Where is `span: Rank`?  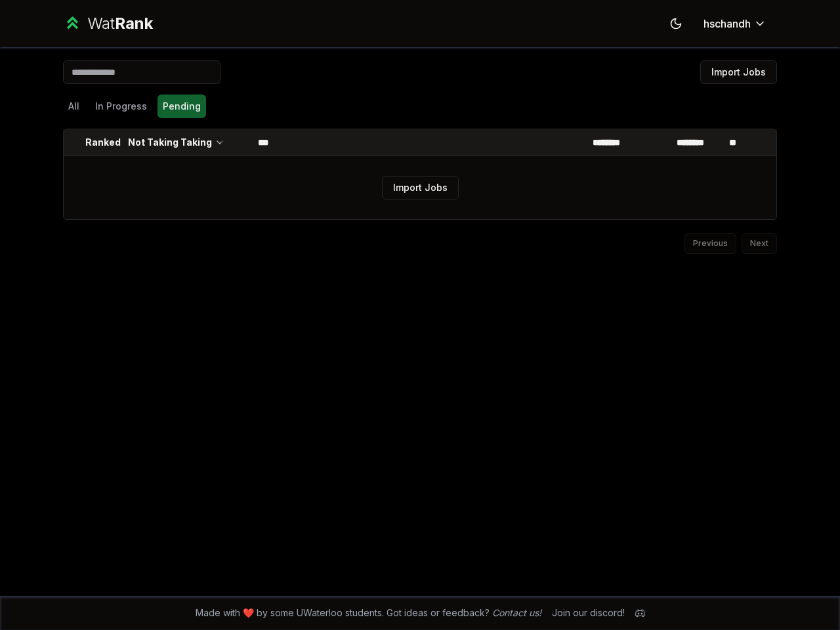
span: Rank is located at coordinates (134, 23).